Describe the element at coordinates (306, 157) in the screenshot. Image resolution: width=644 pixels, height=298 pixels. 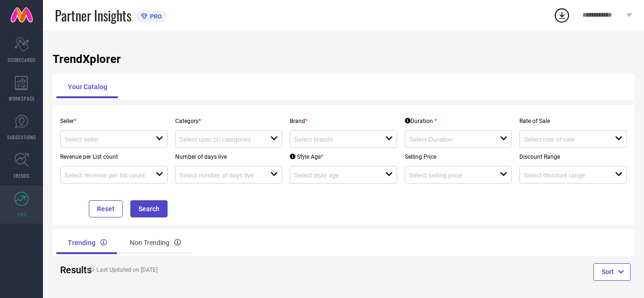
I see `div: Style Age` at that location.